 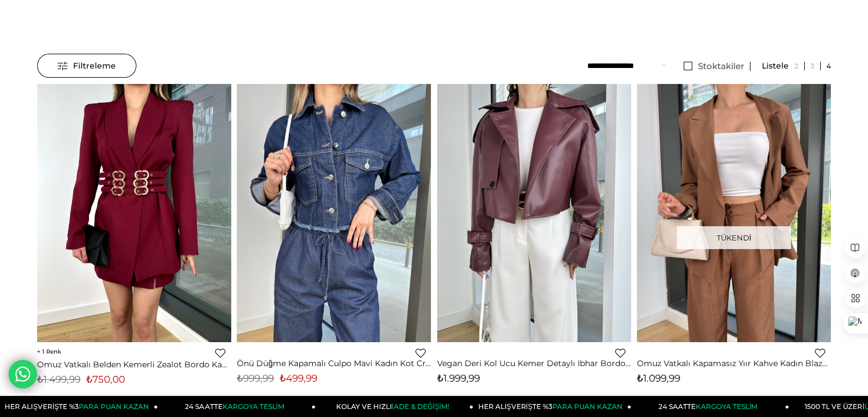 I want to click on span: ₺1.099,99, so click(x=659, y=378).